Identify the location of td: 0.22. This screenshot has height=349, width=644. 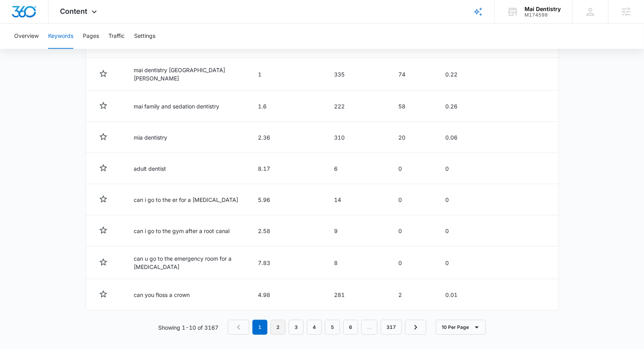
(456, 74).